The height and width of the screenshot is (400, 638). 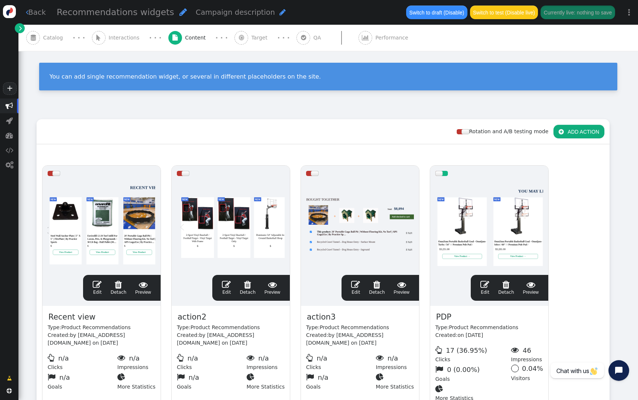 What do you see at coordinates (436, 12) in the screenshot?
I see `button: Switch to draft (Disable)` at bounding box center [436, 12].